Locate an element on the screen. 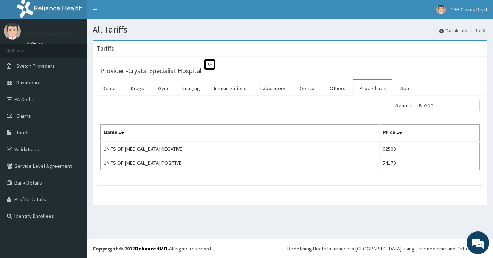 This screenshot has width=493, height=258. a: Online is located at coordinates (36, 44).